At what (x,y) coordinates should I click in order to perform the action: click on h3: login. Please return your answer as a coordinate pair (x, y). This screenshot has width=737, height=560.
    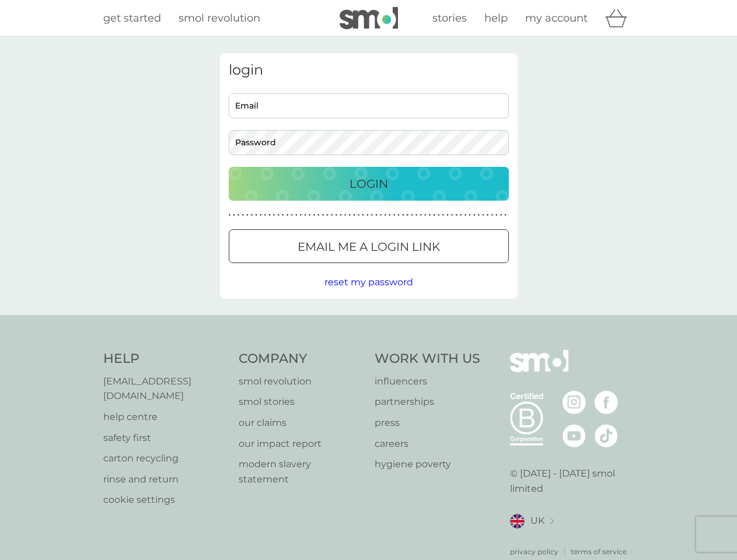
    Looking at the image, I should click on (369, 70).